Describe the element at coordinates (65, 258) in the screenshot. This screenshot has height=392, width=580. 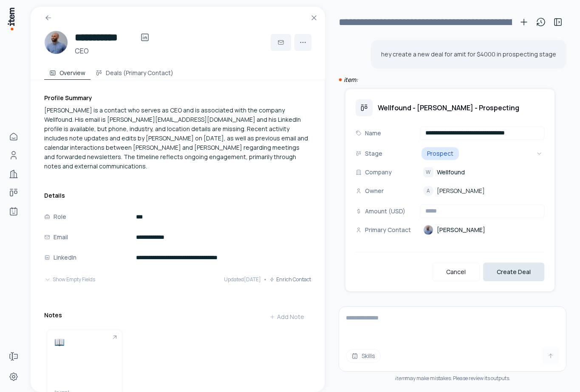
I see `p: LinkedIn` at that location.